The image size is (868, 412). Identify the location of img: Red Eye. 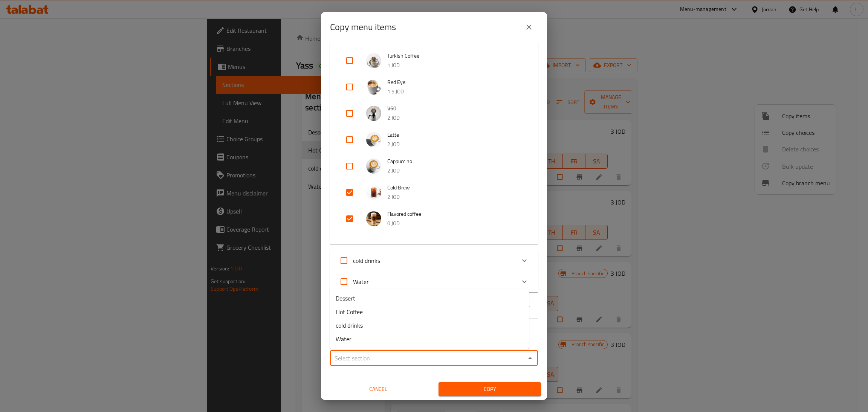
(374, 87).